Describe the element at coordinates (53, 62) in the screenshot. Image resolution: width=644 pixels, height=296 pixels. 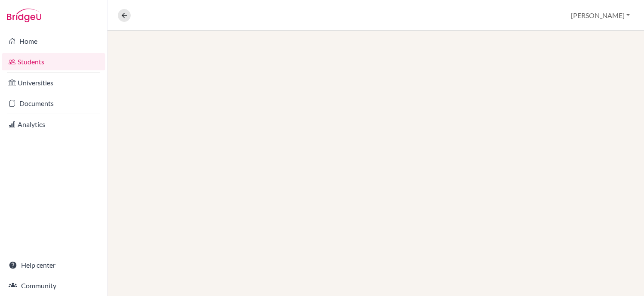
I see `a: Students` at that location.